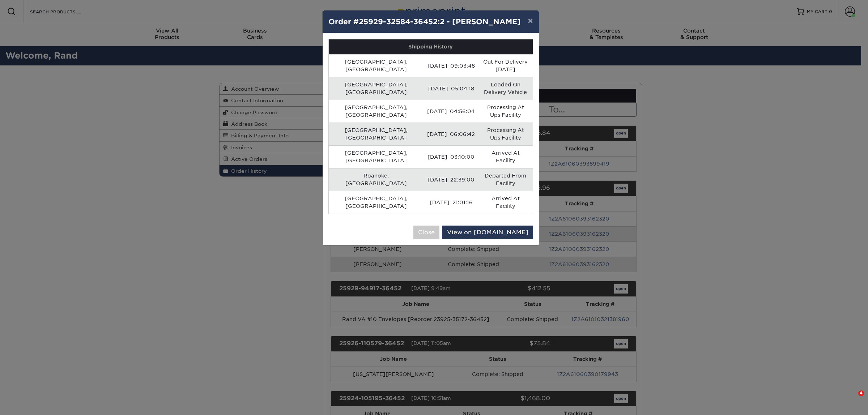 This screenshot has height=415, width=868. I want to click on button: Close, so click(426, 232).